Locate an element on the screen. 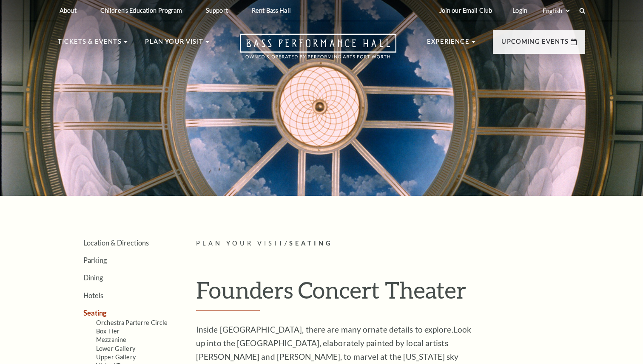 The height and width of the screenshot is (364, 643). a: Parking is located at coordinates (95, 260).